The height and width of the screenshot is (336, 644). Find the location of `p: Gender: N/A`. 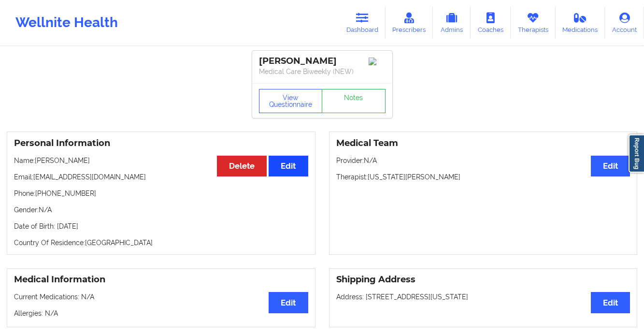

p: Gender: N/A is located at coordinates (161, 210).